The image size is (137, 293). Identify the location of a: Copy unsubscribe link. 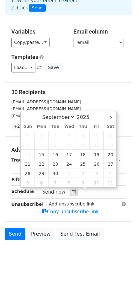
(71, 212).